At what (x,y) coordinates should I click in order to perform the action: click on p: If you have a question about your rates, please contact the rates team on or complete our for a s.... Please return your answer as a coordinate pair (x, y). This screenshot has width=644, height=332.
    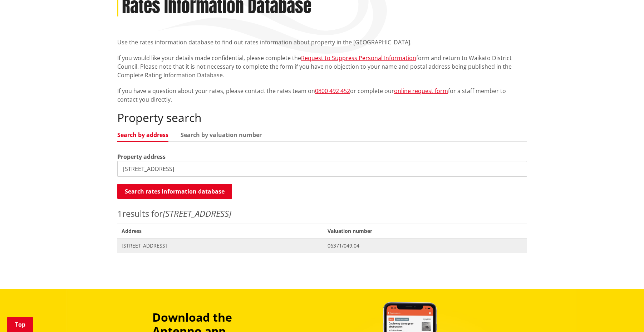
    Looking at the image, I should click on (322, 95).